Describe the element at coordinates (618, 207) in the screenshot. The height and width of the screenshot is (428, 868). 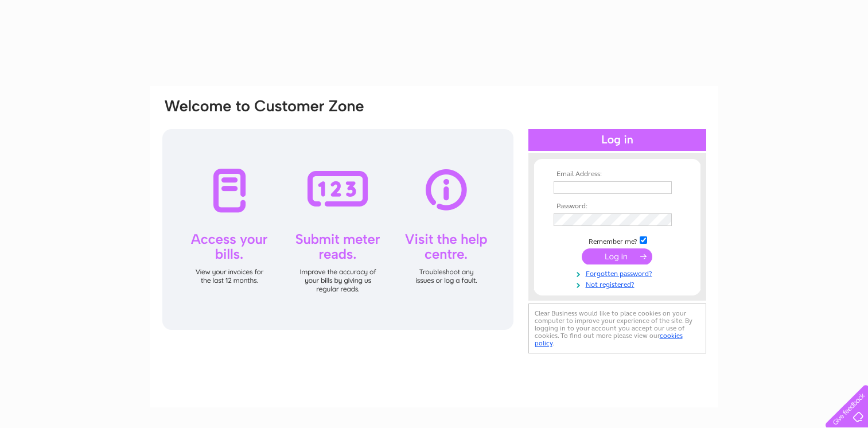
I see `th: Password:` at that location.